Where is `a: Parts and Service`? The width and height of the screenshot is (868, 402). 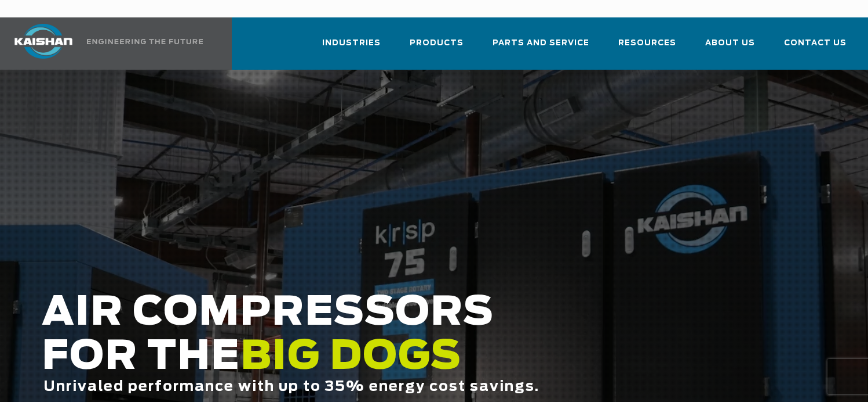 a: Parts and Service is located at coordinates (541, 47).